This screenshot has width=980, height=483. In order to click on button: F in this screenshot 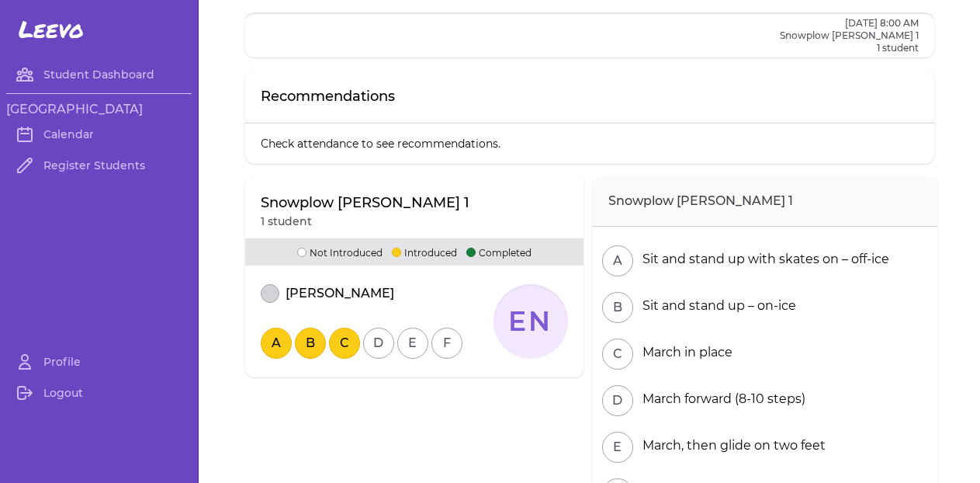, I will do `click(447, 343)`.